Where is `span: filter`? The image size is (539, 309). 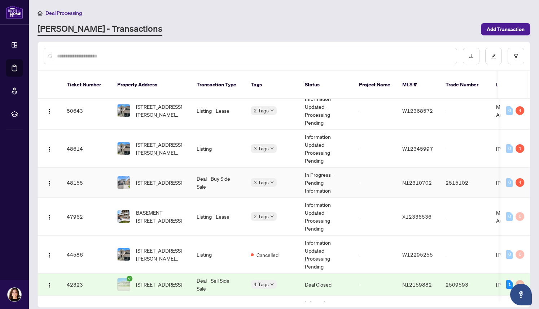
span: filter is located at coordinates (516, 56).